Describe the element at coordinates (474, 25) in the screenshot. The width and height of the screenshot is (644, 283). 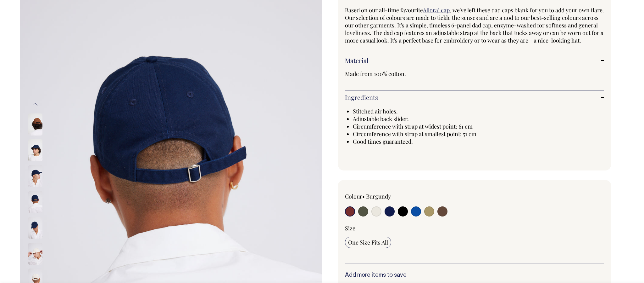
I see `span: , we've left these dad caps blank for you to add your own flare. Our selection of colours are mad...` at that location.